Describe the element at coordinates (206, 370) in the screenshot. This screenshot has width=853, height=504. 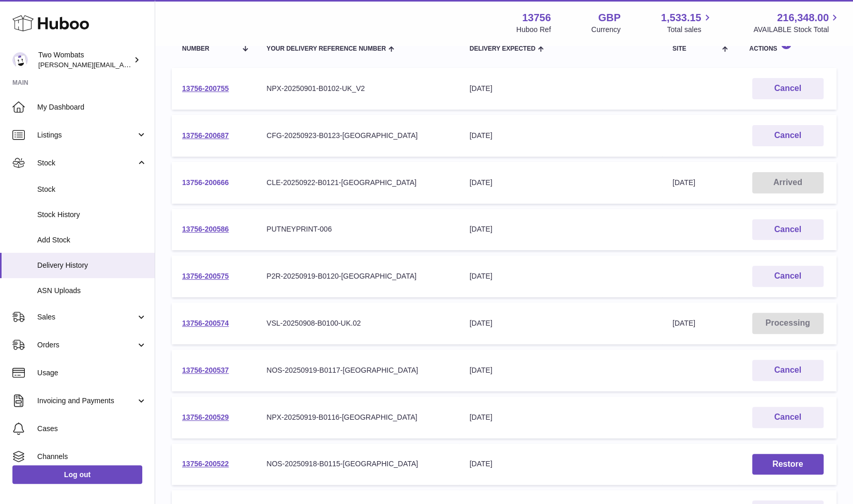
I see `a: 13756-200537` at that location.